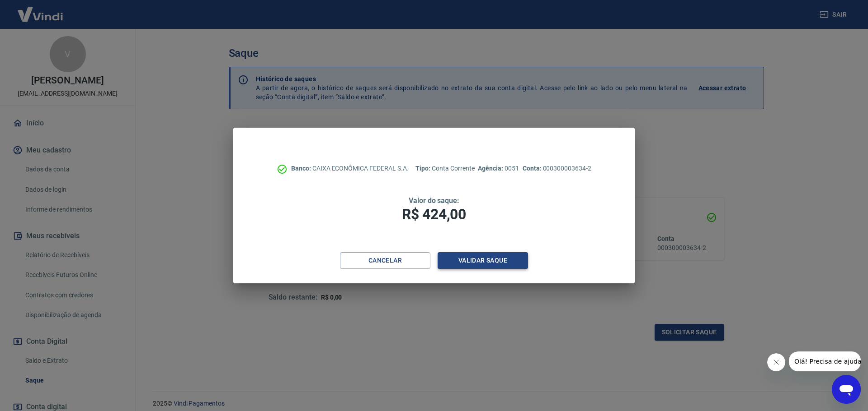  I want to click on span: Agência:, so click(491, 168).